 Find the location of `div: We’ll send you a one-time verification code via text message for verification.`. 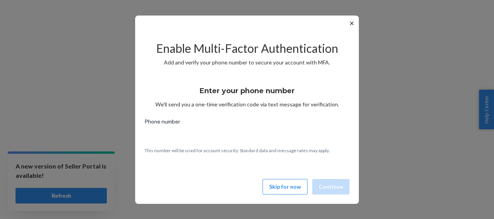

div: We’ll send you a one-time verification code via text message for verification. is located at coordinates (247, 94).